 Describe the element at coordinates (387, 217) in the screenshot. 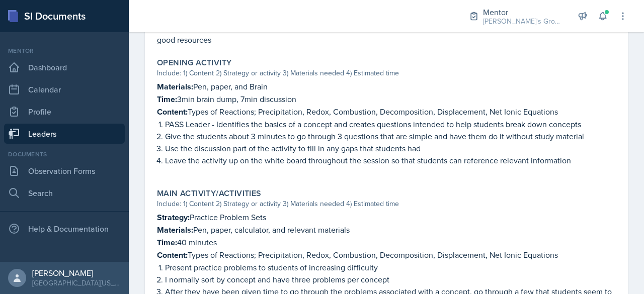

I see `p: Practice Problem Sets` at that location.